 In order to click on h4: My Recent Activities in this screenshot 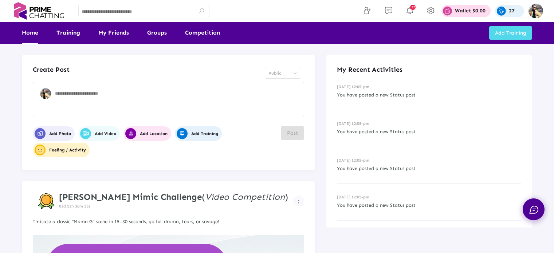, I will do `click(429, 70)`.